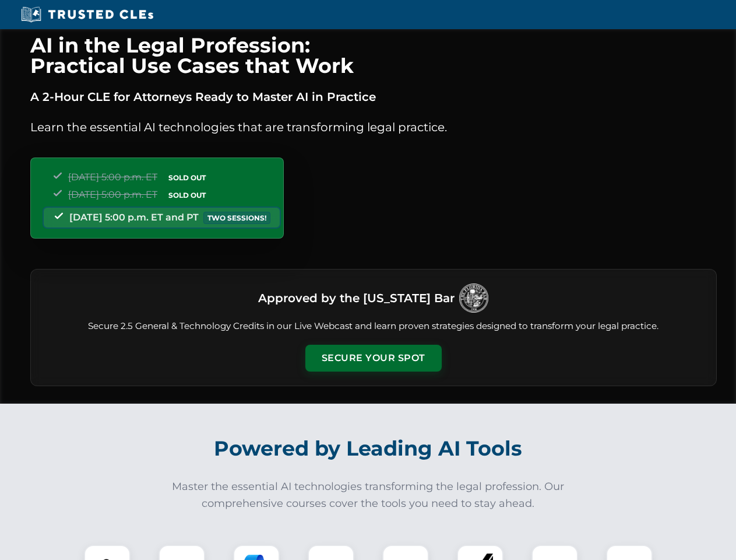 The width and height of the screenshot is (736, 560). Describe the element at coordinates (374, 55) in the screenshot. I see `h1: AI in the Legal Profession: Practical Use Cases that Work` at that location.